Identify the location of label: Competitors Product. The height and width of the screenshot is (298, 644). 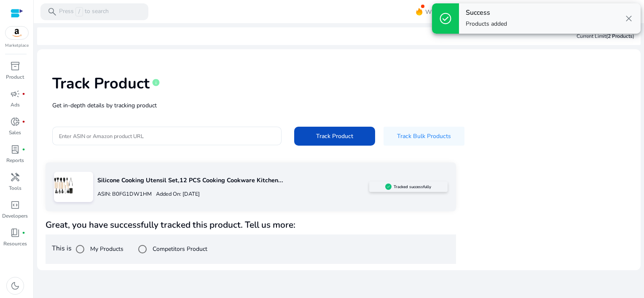
(179, 249).